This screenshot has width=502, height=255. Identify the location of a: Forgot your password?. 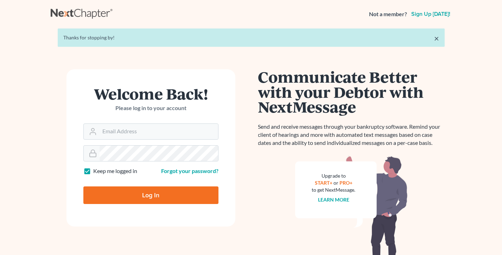
(189, 170).